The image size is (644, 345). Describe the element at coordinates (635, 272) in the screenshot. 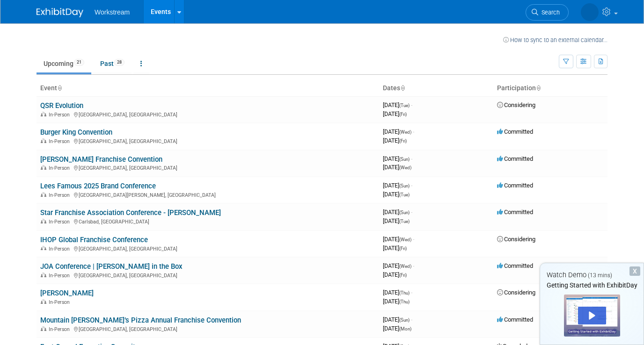

I see `div: Dismiss` at that location.